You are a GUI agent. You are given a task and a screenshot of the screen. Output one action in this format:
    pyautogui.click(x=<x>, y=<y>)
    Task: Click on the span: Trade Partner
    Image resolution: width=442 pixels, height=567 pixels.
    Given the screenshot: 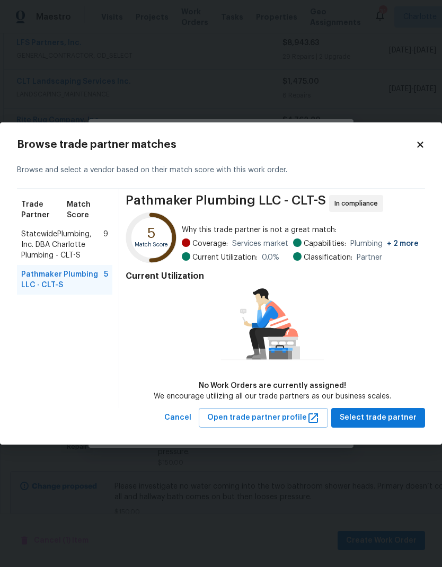 What is the action you would take?
    pyautogui.click(x=44, y=210)
    